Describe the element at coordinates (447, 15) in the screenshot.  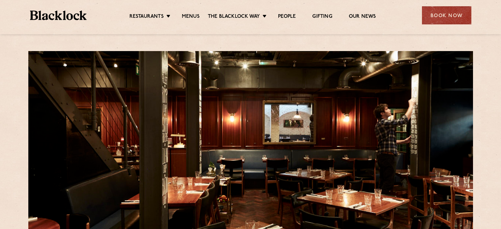
I see `div: Book Now` at that location.